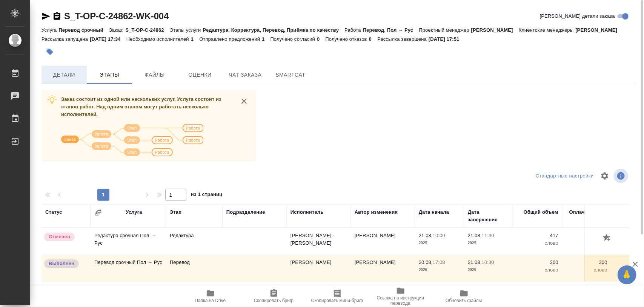 The image size is (644, 307). I want to click on button: Папка на Drive, so click(211, 296).